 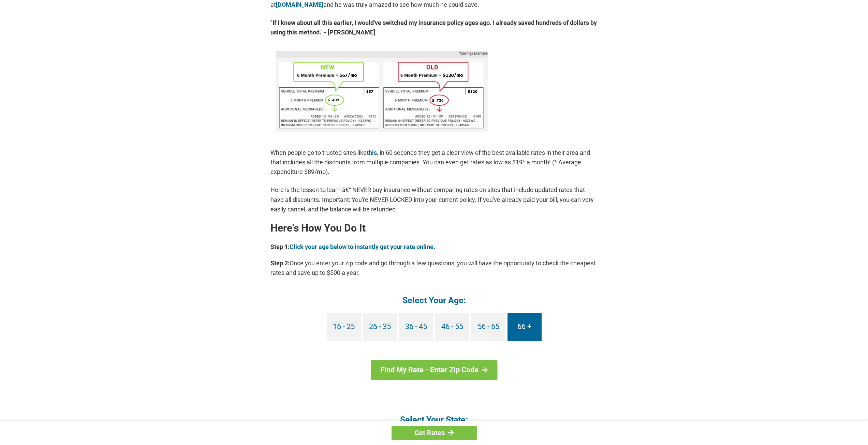 What do you see at coordinates (434, 268) in the screenshot?
I see `p: Once you enter your zip code and go through a few questions, you will have the opportunity to che...` at bounding box center [434, 268].